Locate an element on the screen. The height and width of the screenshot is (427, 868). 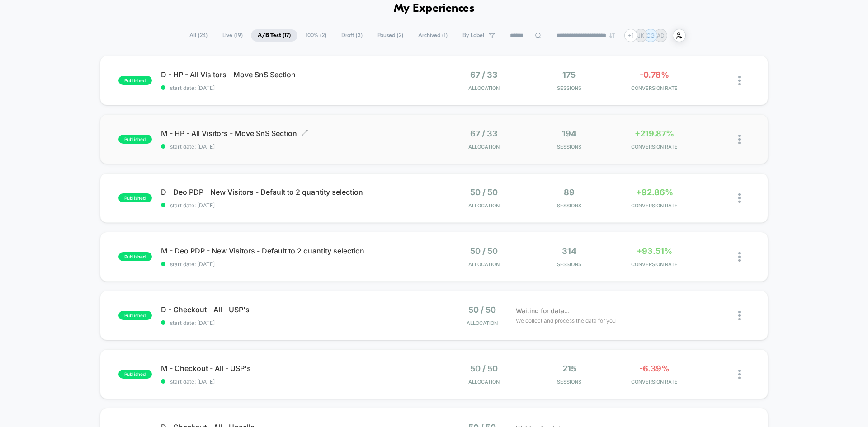
span: 89 is located at coordinates (569, 192).